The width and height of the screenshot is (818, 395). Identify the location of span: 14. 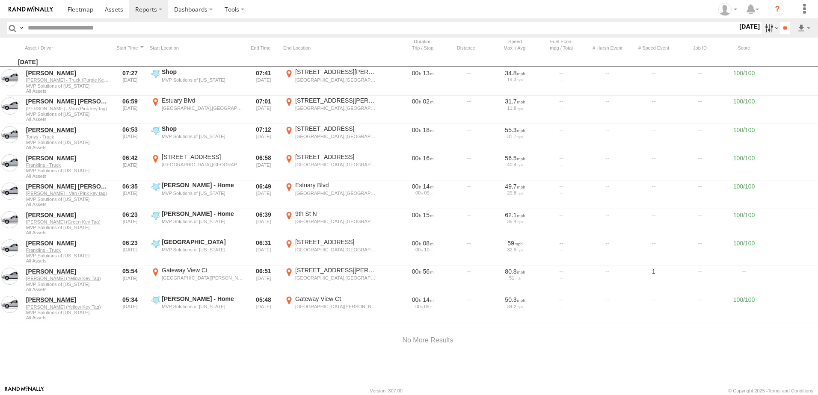
(428, 300).